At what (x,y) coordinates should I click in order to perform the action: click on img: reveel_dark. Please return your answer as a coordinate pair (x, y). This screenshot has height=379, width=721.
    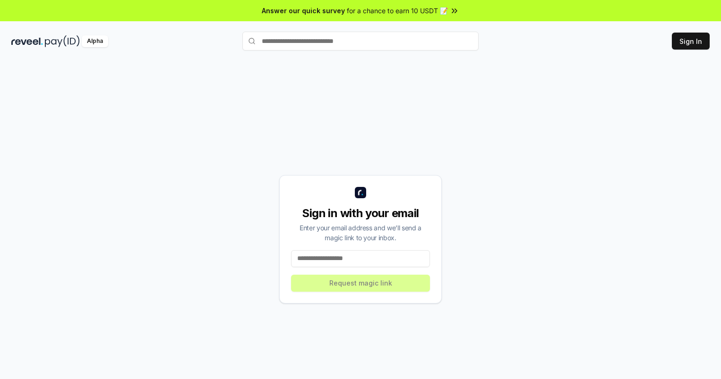
    Looking at the image, I should click on (27, 41).